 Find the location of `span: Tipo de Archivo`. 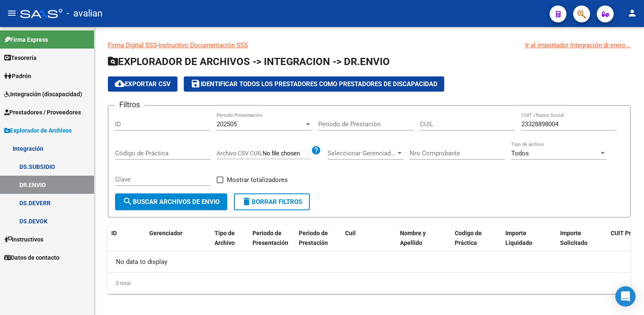

span: Tipo de Archivo is located at coordinates (225, 238).